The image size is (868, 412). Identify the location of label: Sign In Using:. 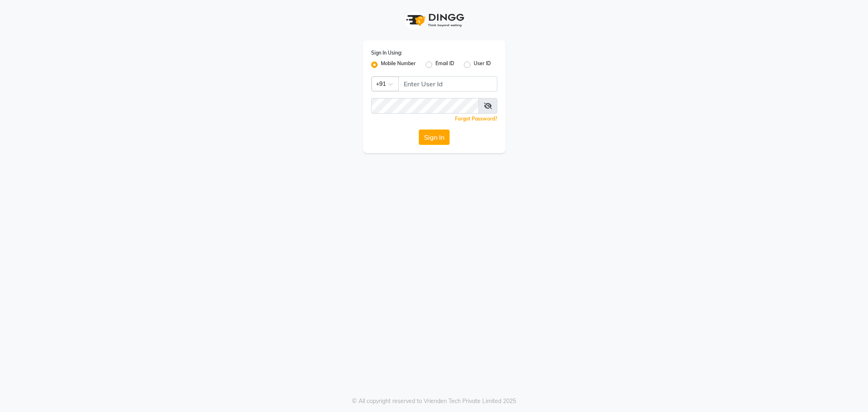
(387, 53).